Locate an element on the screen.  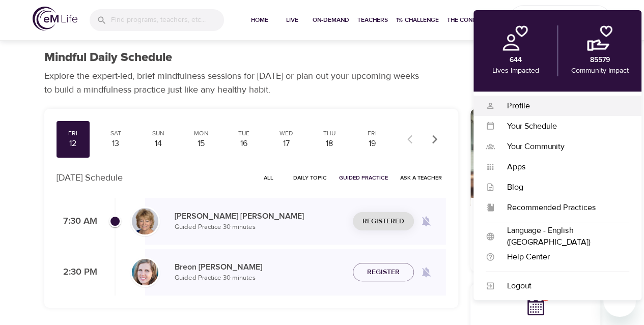
div: Apps is located at coordinates (562, 167).